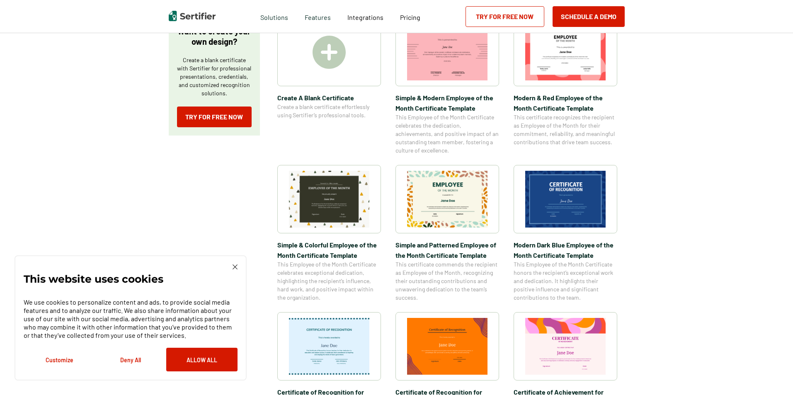 This screenshot has height=395, width=793. I want to click on img: Simple and Patterned Employee of the Month Certificate Template, so click(448, 199).